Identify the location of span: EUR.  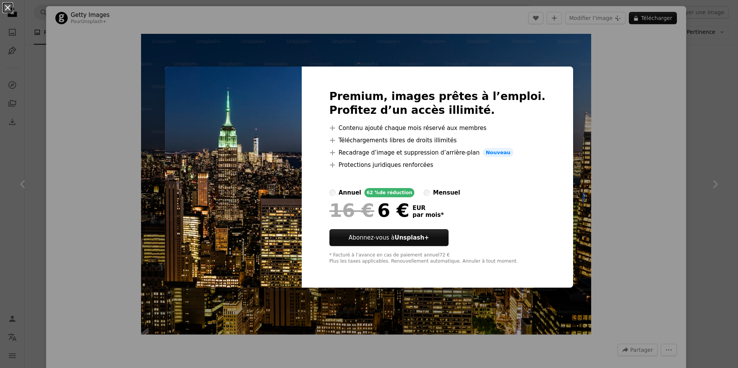
(428, 208).